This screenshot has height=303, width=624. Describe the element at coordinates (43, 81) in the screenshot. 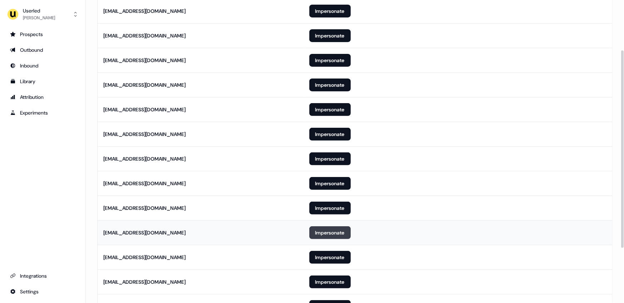

I see `a: Go to templates` at that location.